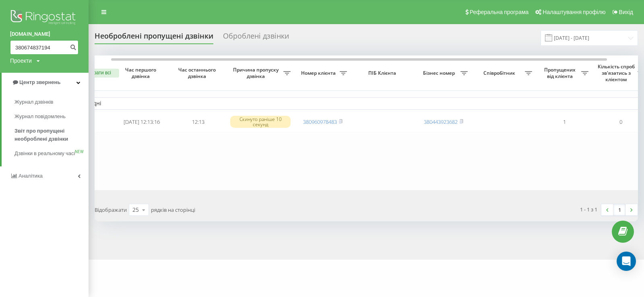 This screenshot has width=644, height=297. I want to click on span: Відображати, so click(111, 210).